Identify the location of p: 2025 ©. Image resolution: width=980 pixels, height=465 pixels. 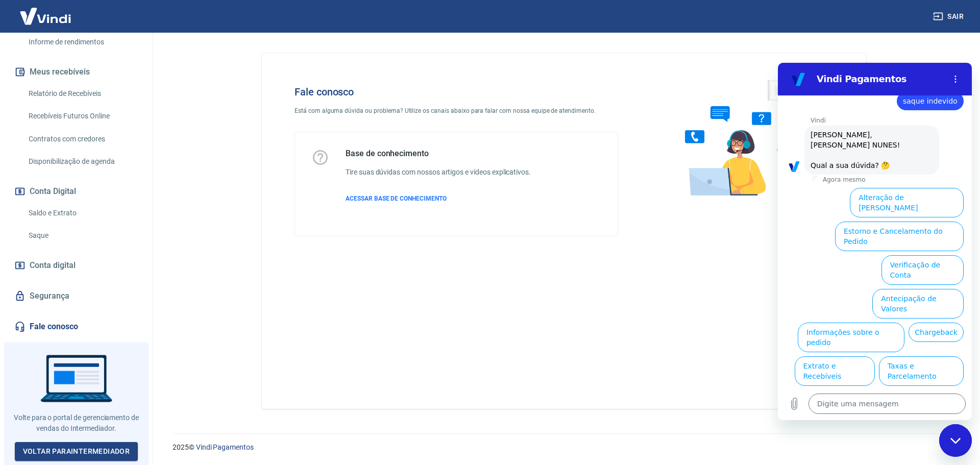
(564, 447).